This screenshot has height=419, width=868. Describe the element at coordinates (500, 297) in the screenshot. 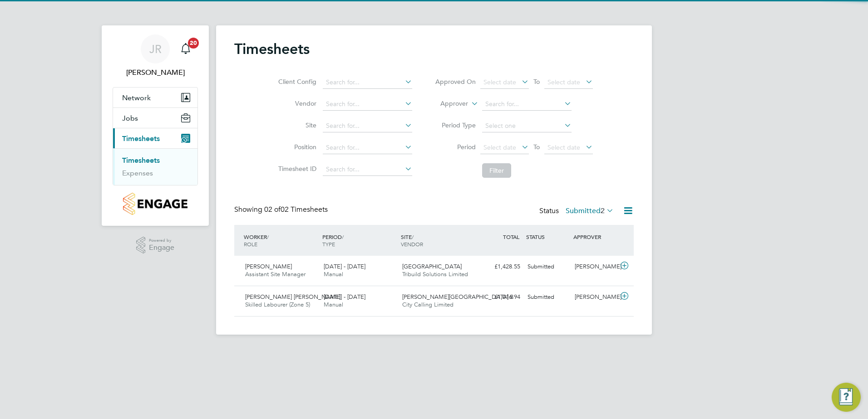

I see `div: £1,016.94` at that location.